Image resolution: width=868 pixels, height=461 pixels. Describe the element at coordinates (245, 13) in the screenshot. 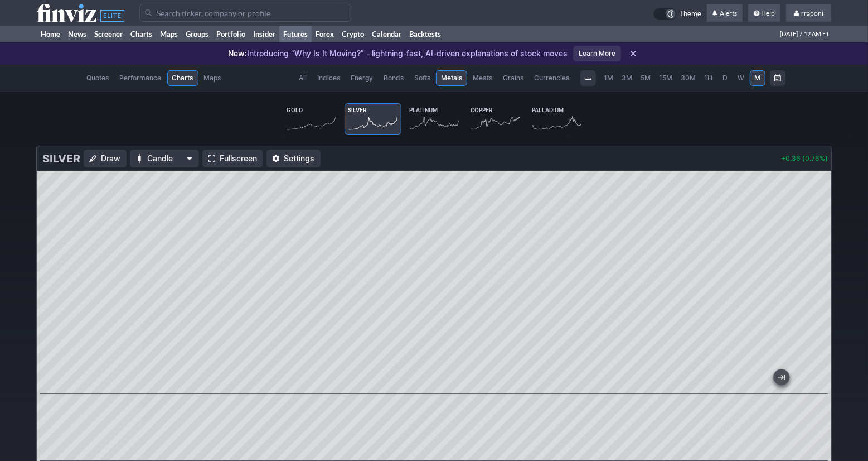

I see `input: Search` at that location.